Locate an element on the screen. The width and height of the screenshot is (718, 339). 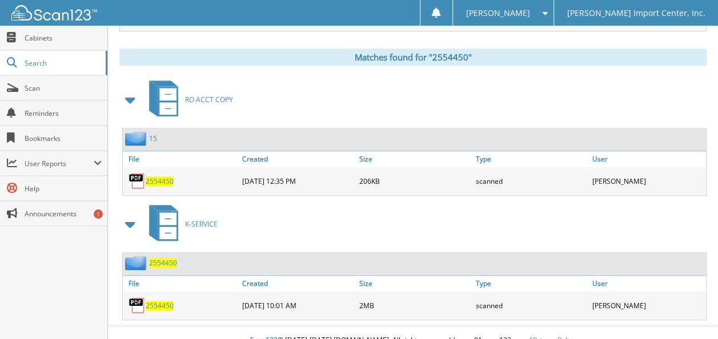
div: Chat Widget is located at coordinates (690, 312).